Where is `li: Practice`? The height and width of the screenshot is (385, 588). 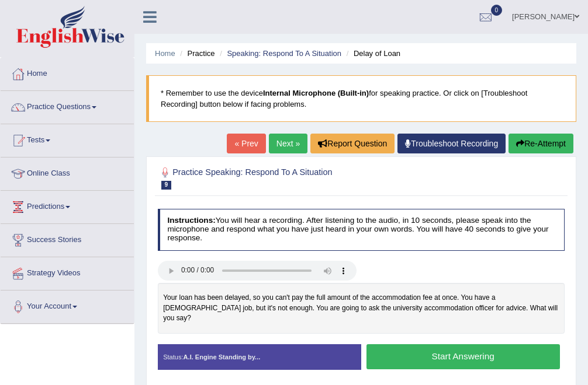
li: Practice is located at coordinates (196, 53).